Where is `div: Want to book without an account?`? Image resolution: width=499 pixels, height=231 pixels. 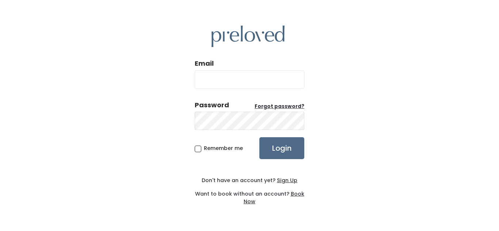
div: Want to book without an account? is located at coordinates (250, 195).